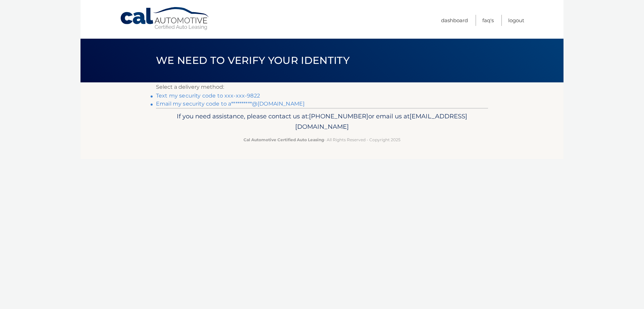 Image resolution: width=644 pixels, height=309 pixels. Describe the element at coordinates (488, 20) in the screenshot. I see `a: FAQ's` at that location.